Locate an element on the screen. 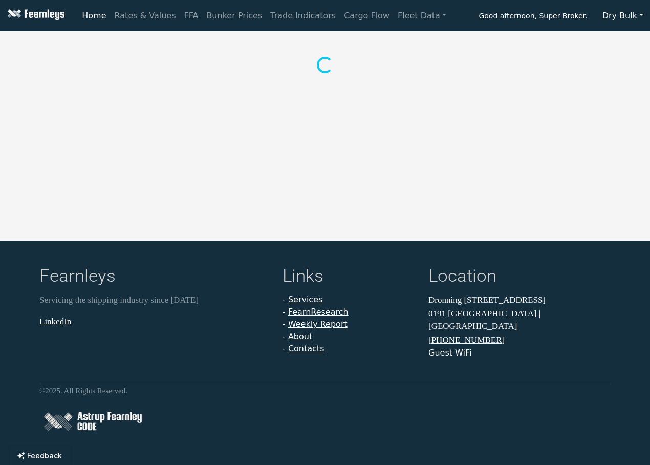 The image size is (650, 465). h4: Links is located at coordinates (349, 277).